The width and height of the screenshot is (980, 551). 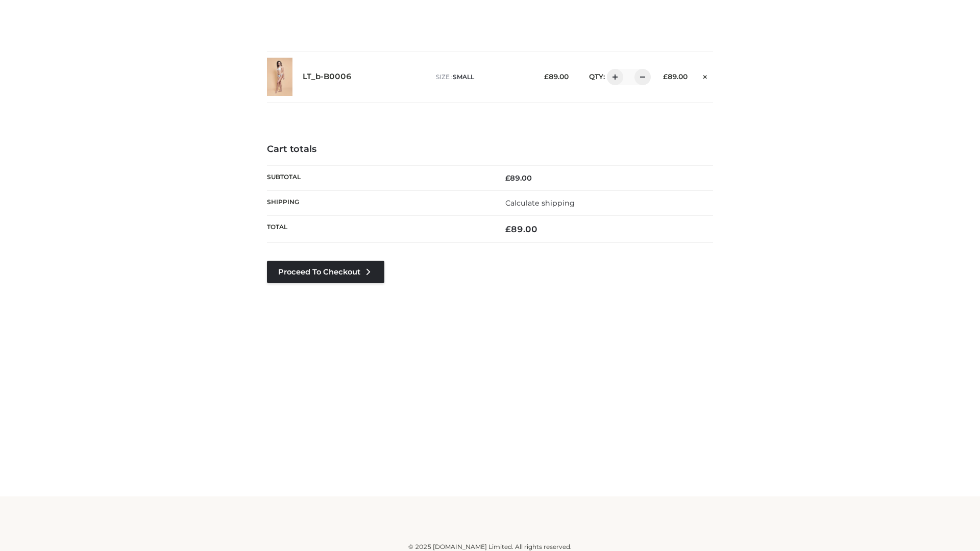 I want to click on a: LT_b-B0006, so click(x=327, y=76).